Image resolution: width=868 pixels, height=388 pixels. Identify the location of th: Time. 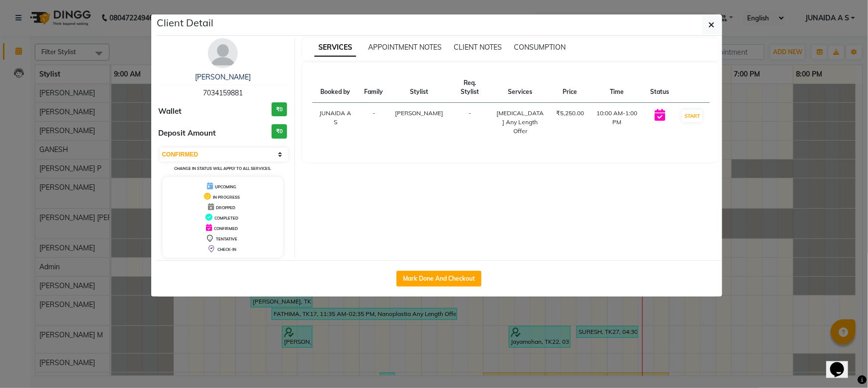
(617, 87).